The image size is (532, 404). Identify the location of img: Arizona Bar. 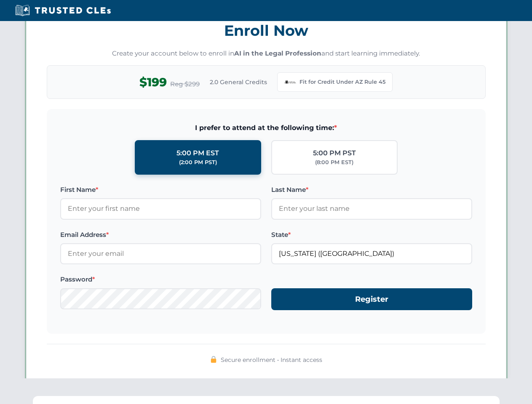
(290, 82).